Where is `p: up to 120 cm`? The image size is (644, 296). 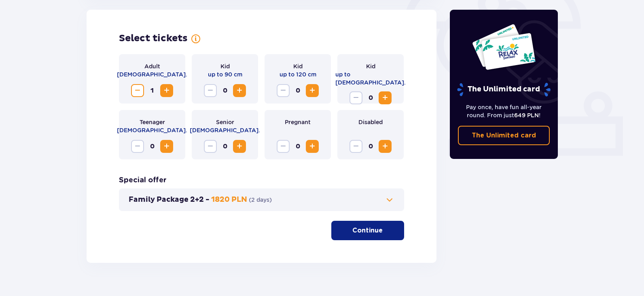
p: up to 120 cm is located at coordinates (297, 75).